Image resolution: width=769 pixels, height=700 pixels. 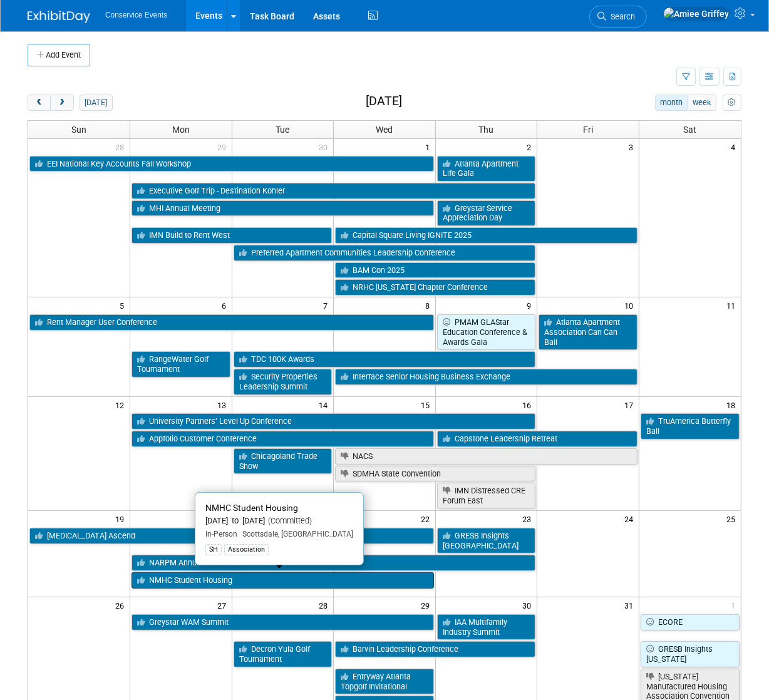 I want to click on a: Security Properties Leadership Summit, so click(x=283, y=382).